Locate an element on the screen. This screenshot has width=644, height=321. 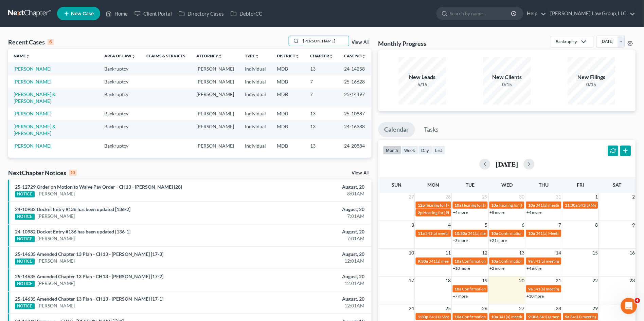
td: 25-10887 is located at coordinates (355, 114).